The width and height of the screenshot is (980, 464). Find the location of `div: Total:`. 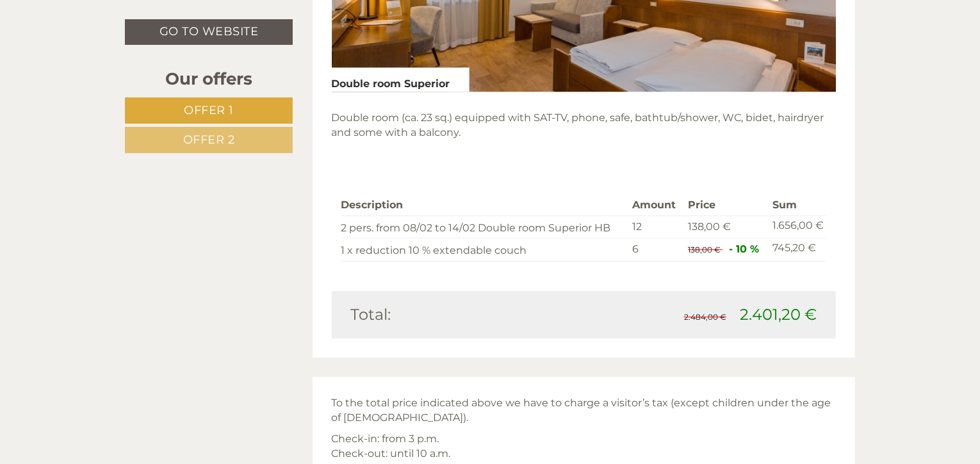

div: Total: is located at coordinates (463, 315).